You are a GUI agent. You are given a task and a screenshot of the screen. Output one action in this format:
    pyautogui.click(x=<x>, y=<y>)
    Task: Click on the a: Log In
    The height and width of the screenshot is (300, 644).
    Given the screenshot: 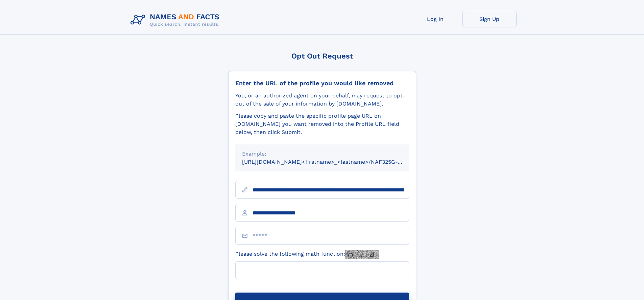 What is the action you would take?
    pyautogui.click(x=436, y=19)
    